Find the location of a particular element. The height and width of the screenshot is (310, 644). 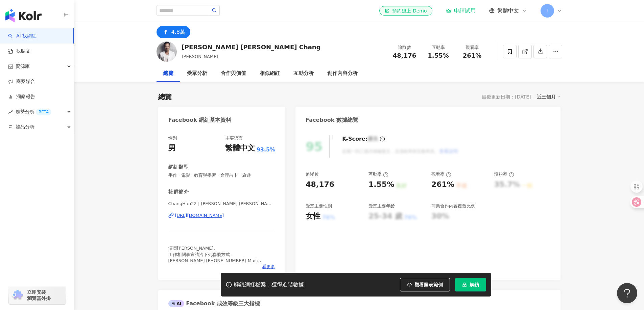

div: 受眾主要年齡 is located at coordinates (381, 206).